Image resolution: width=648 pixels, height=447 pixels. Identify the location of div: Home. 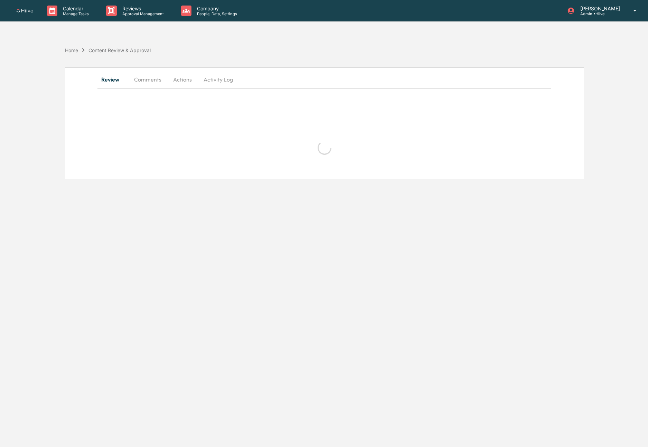
(72, 50).